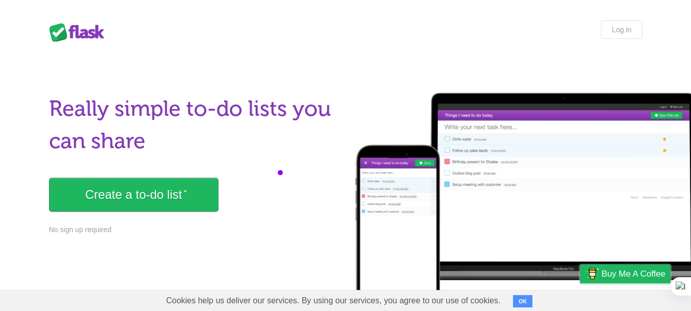 This screenshot has height=311, width=691. Describe the element at coordinates (523, 301) in the screenshot. I see `button: OK` at that location.